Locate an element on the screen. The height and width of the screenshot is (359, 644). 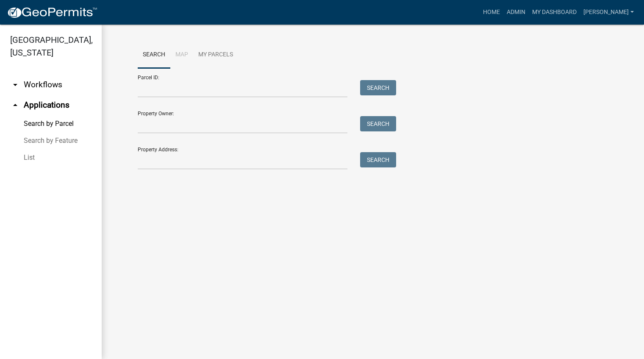
a: Search is located at coordinates (154, 55).